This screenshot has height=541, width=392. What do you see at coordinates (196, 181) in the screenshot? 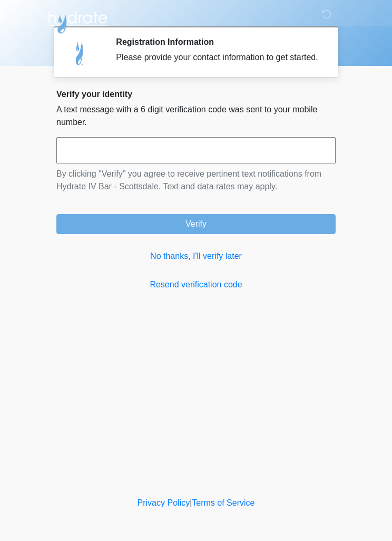
I see `p: By clicking "Verify" you agree to receive pertinent text notifications from Hydrate IV Bar - Scot...` at bounding box center [196, 181].